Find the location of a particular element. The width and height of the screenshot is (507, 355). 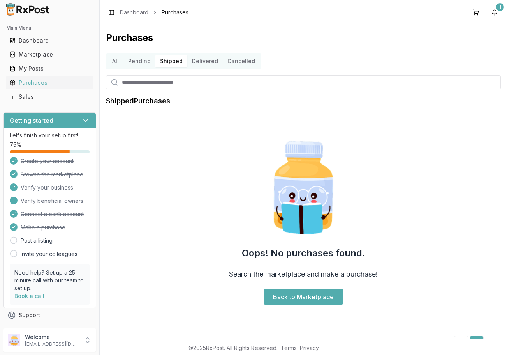

img: User avatar is located at coordinates (14, 340).